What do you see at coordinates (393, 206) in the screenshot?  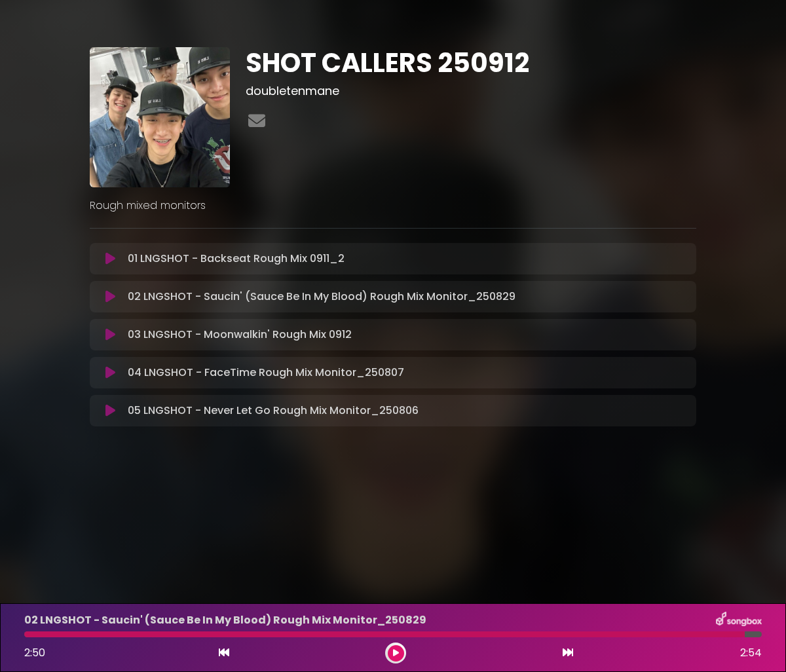 I see `p: Rough mixed monitors` at bounding box center [393, 206].